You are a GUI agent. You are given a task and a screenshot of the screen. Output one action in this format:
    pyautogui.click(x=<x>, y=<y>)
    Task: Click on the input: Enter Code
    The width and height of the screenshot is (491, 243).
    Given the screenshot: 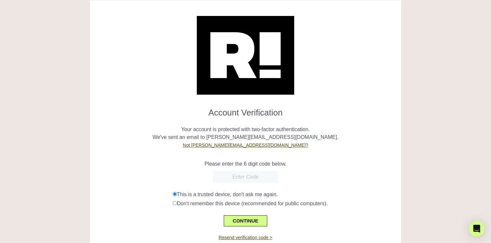 What is the action you would take?
    pyautogui.click(x=246, y=177)
    